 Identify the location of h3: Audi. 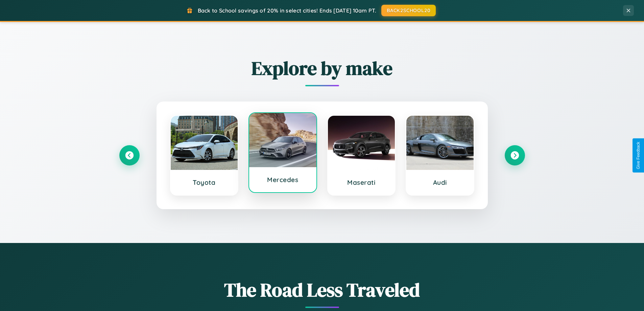
(440, 182).